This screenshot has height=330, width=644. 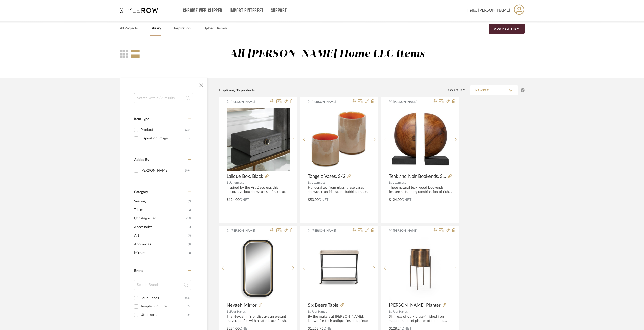 What do you see at coordinates (164, 315) in the screenshot?
I see `div: Uttermost` at bounding box center [164, 315].